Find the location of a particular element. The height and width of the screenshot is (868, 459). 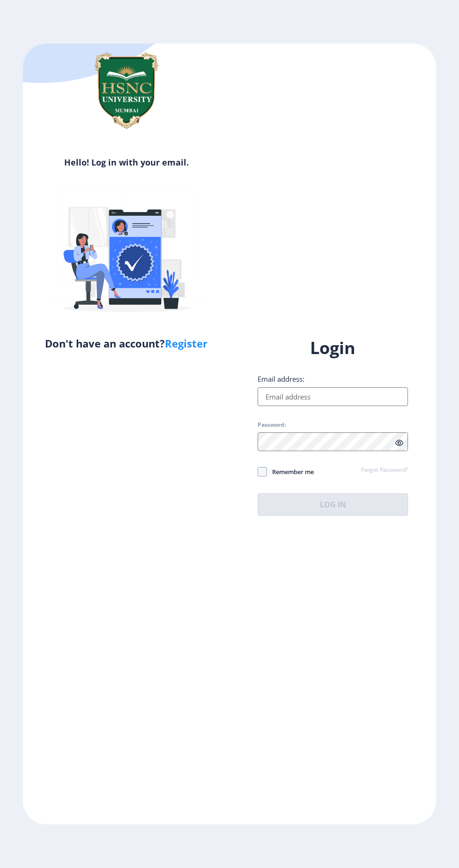

input: Email address is located at coordinates (333, 396).